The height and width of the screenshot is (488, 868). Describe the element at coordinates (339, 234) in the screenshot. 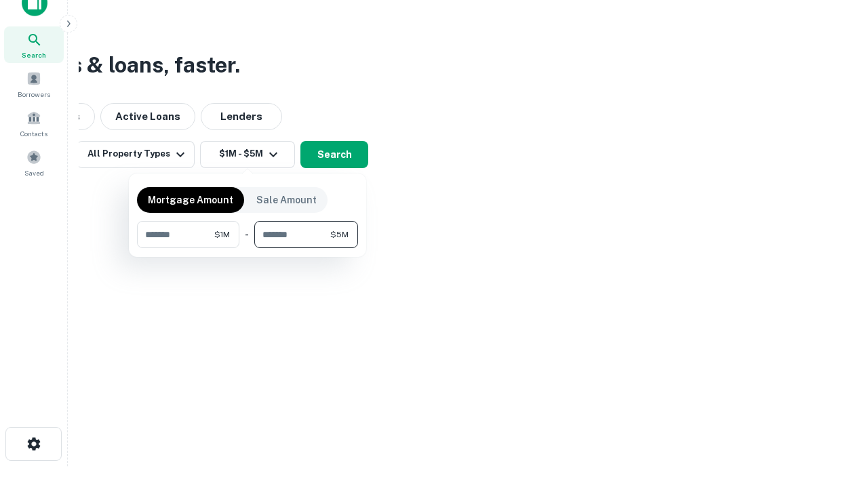

I see `span: $5M` at that location.